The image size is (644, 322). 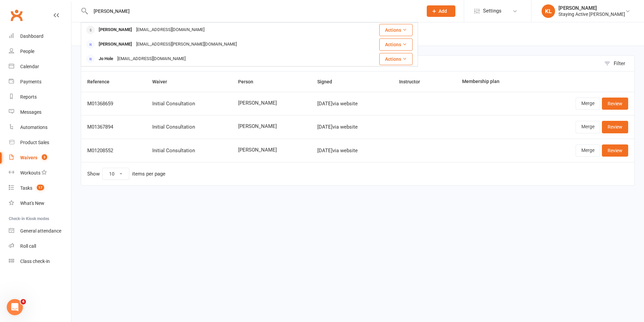 What do you see at coordinates (23, 302) in the screenshot?
I see `span: 4` at bounding box center [23, 302].